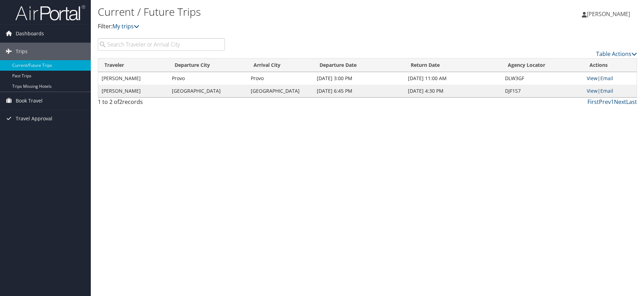 The width and height of the screenshot is (644, 296). I want to click on span: 2, so click(121, 102).